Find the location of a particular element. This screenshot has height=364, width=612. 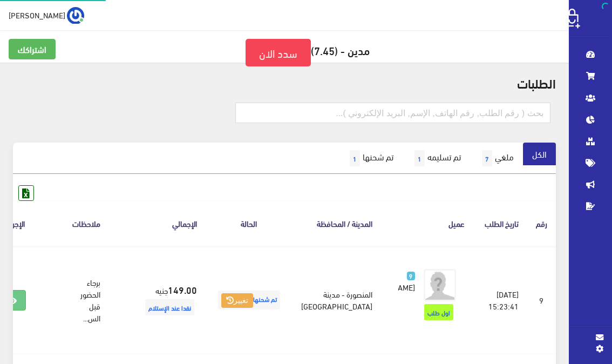

h5: مدين - (7.45) is located at coordinates (285, 53).